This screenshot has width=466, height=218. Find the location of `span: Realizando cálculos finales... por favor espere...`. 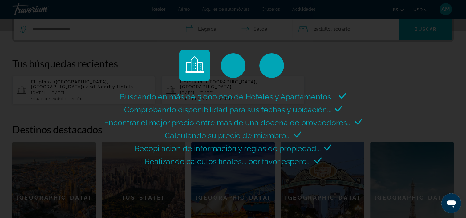

span: Realizando cálculos finales... por favor espere... is located at coordinates (228, 161).